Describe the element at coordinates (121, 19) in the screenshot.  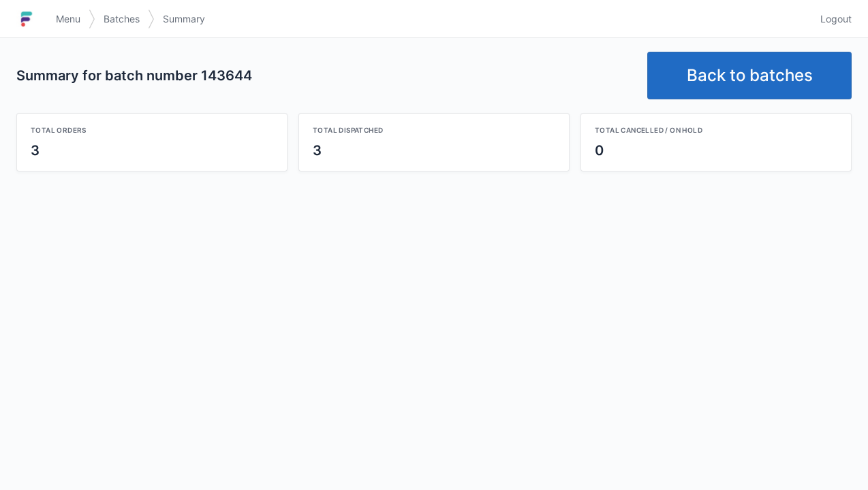
I see `a: Batches` at that location.